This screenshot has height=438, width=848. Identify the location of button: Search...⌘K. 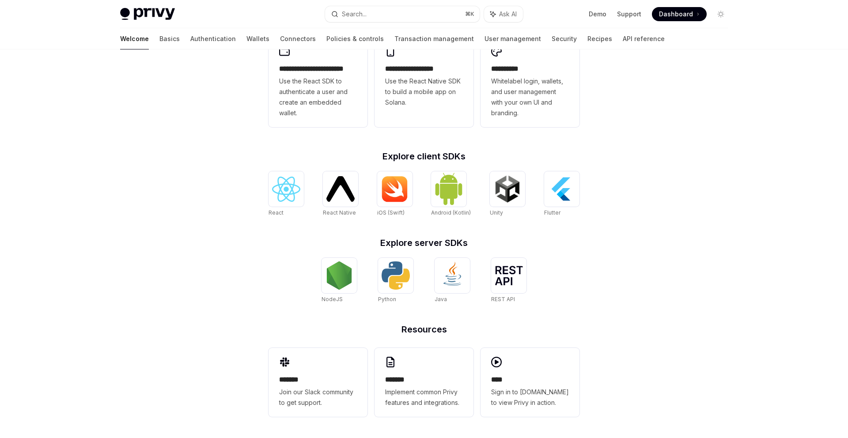
(403, 14).